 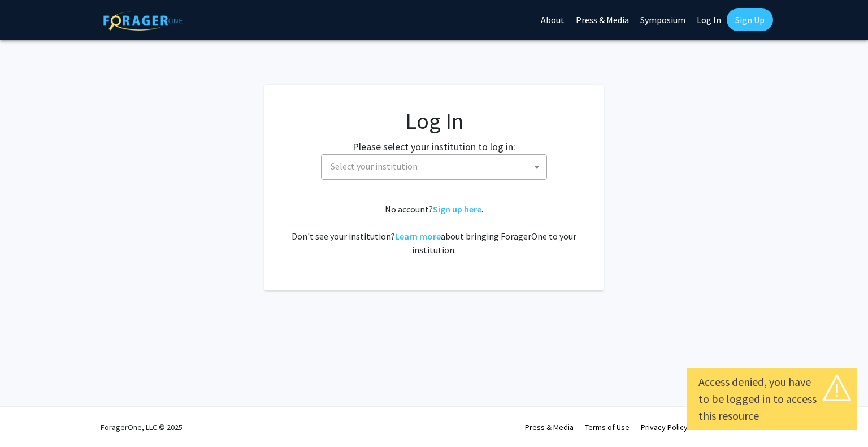 What do you see at coordinates (434, 229) in the screenshot?
I see `div: No account? . Don't see your institution? about bringing ForagerOne to your institution.` at bounding box center [434, 229].